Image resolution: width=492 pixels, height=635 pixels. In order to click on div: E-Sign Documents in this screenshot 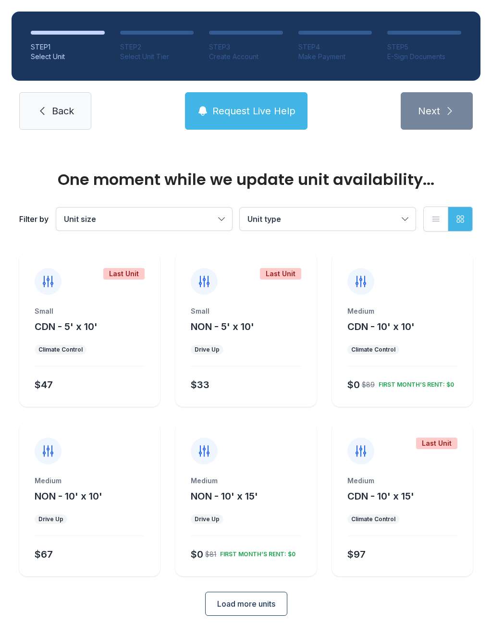, I will do `click(424, 57)`.